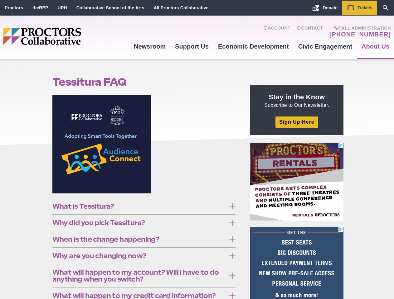 The width and height of the screenshot is (394, 299). What do you see at coordinates (139, 223) in the screenshot?
I see `span: Why did you pick Tessitura?` at bounding box center [139, 223].